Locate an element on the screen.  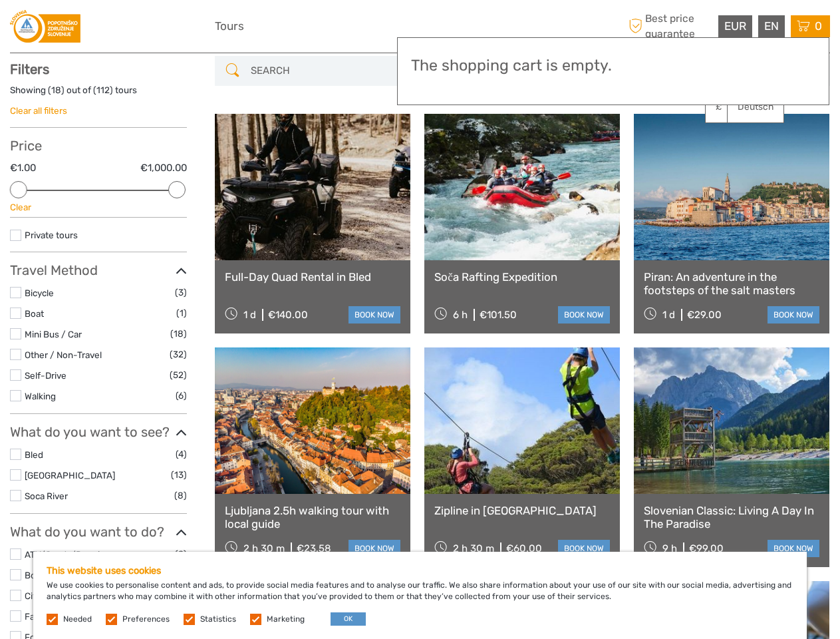
label: 112 is located at coordinates (103, 90).